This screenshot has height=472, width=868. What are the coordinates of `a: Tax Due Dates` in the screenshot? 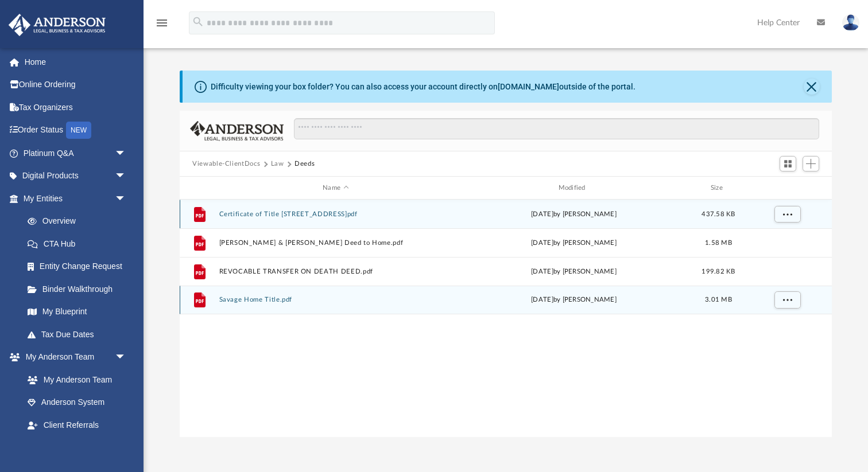 It's located at (80, 335).